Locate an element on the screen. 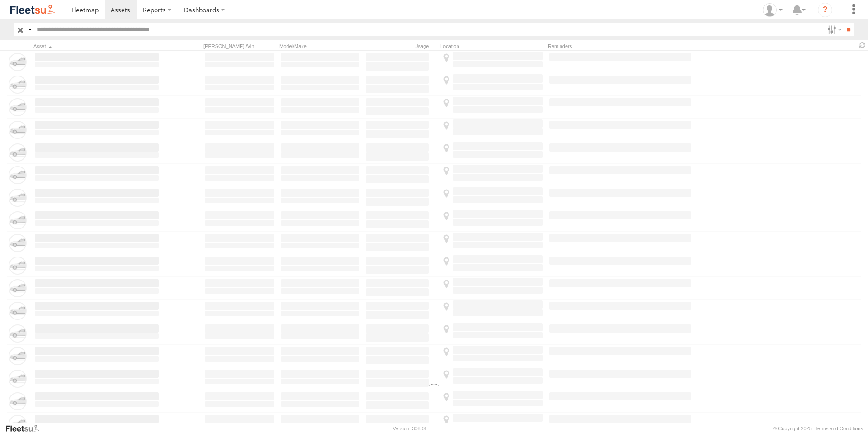  label: Search Query is located at coordinates (30, 30).